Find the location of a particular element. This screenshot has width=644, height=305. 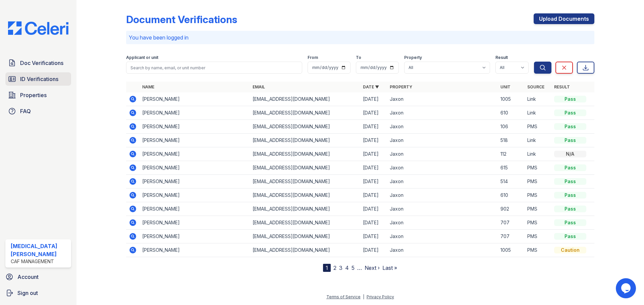

a: Terms of Service is located at coordinates (343, 297).